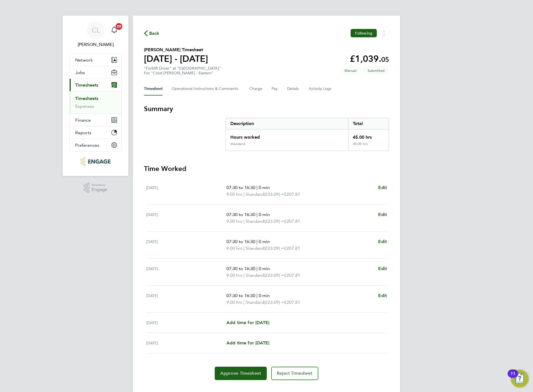 This screenshot has width=533, height=392. Describe the element at coordinates (369, 59) in the screenshot. I see `app-decimal: £1,039.` at that location.